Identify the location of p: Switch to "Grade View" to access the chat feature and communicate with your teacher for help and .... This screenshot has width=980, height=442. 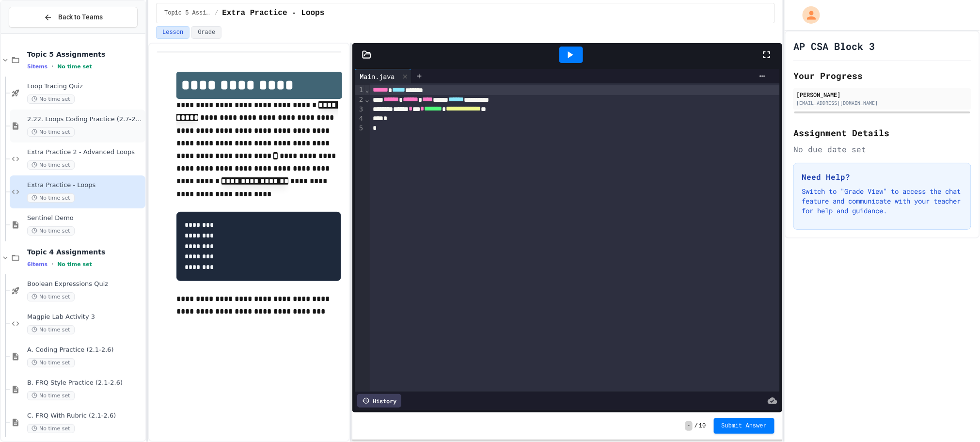
(882, 201).